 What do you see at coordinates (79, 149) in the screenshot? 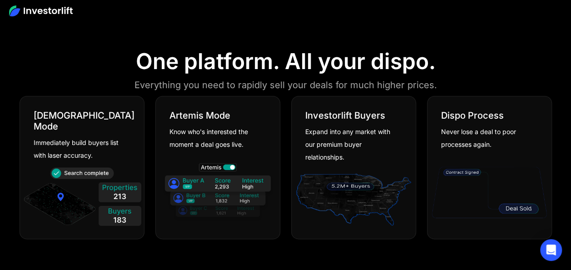
I see `div: Immediately build buyers list with laser accuracy.` at bounding box center [79, 149].